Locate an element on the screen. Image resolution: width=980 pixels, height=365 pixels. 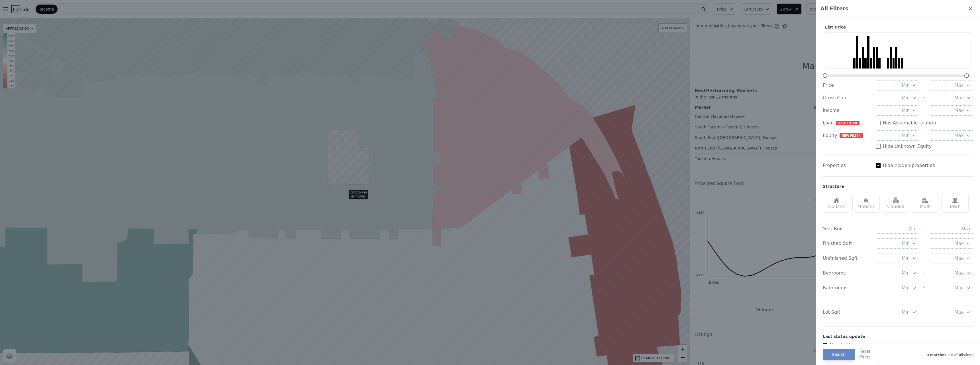
div: Multi is located at coordinates (925, 203).